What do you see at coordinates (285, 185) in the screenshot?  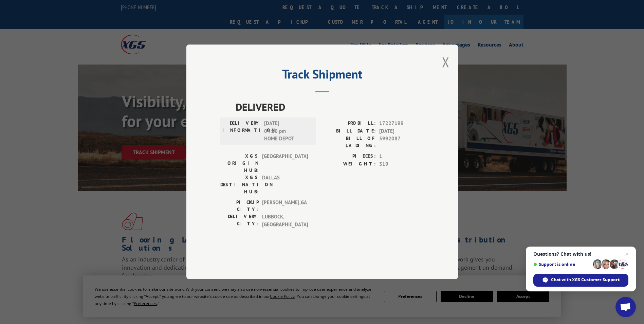 I see `span: DALLAS` at bounding box center [285, 185].